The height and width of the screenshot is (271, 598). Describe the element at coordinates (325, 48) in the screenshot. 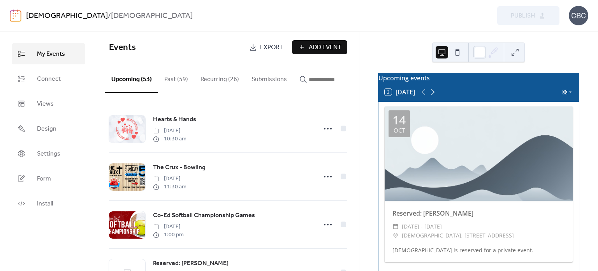

I see `span: Add Event` at that location.